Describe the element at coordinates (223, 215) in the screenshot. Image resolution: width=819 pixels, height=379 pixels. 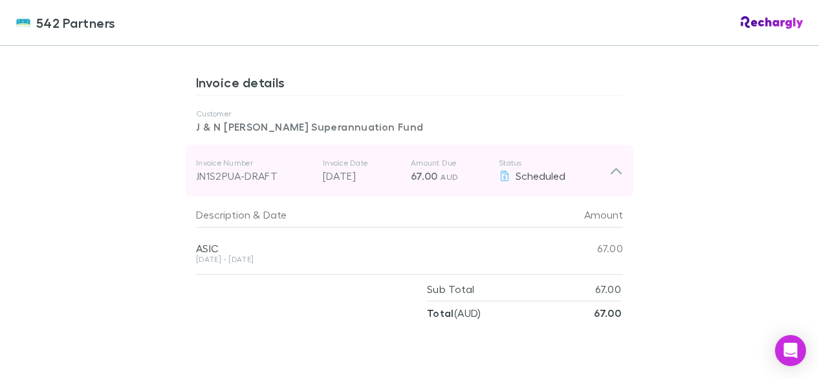
I see `button: Description` at that location.